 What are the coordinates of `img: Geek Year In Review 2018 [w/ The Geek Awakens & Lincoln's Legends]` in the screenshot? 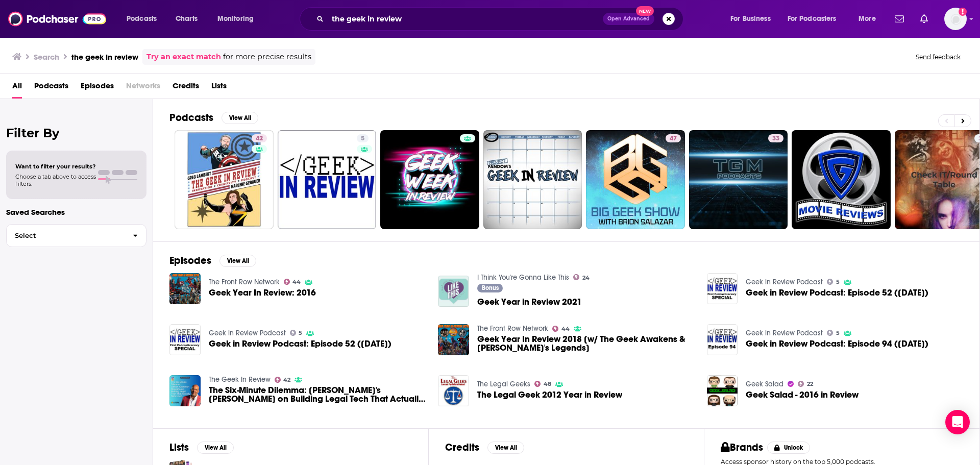 It's located at (453, 339).